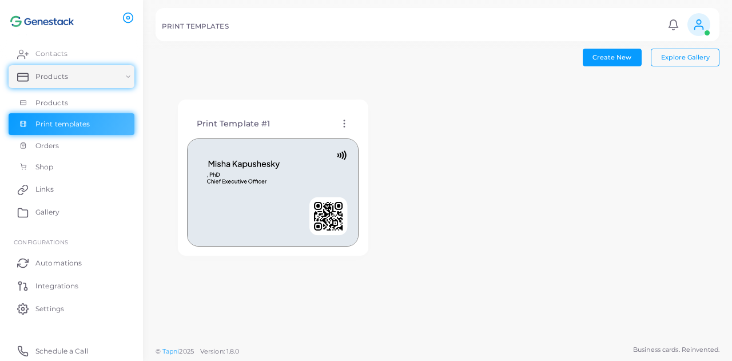 The width and height of the screenshot is (732, 361). Describe the element at coordinates (57, 286) in the screenshot. I see `span: Integrations` at that location.